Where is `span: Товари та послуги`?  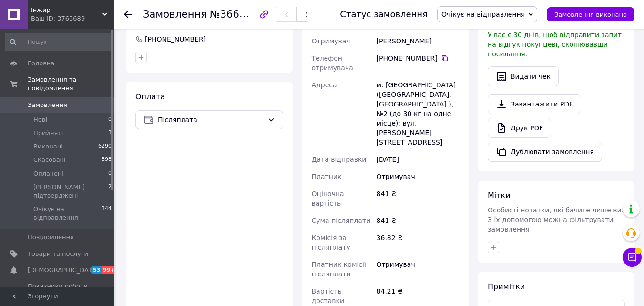
span: Товари та послуги is located at coordinates (57, 254).